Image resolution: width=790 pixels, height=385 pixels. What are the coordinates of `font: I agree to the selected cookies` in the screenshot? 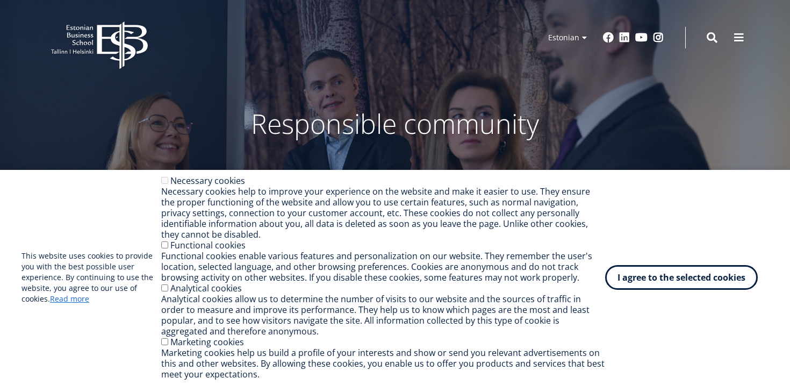 It's located at (682, 277).